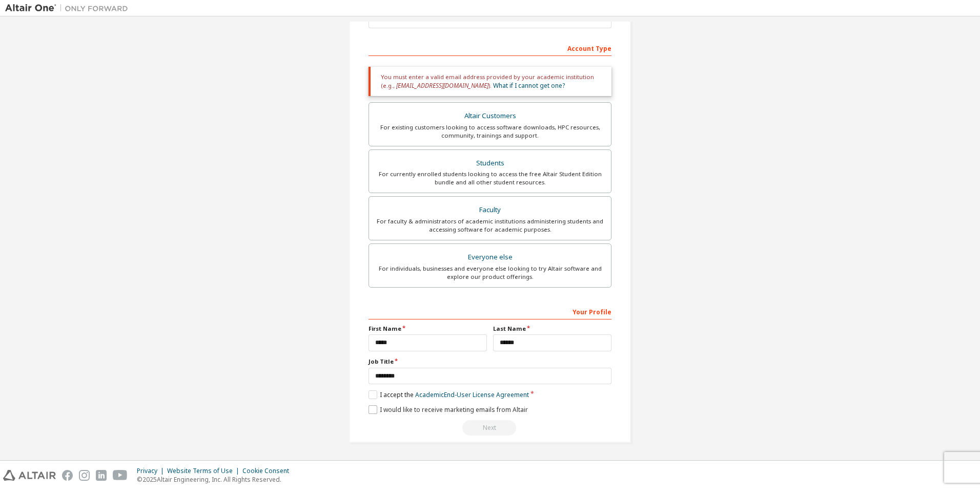 This screenshot has height=490, width=980. What do you see at coordinates (120, 474) in the screenshot?
I see `img: youtube.svg` at bounding box center [120, 474].